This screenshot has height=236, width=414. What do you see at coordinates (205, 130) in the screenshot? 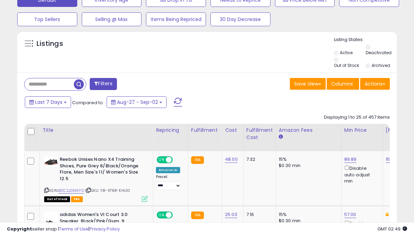
I see `div: Fulfillment` at bounding box center [205, 130].